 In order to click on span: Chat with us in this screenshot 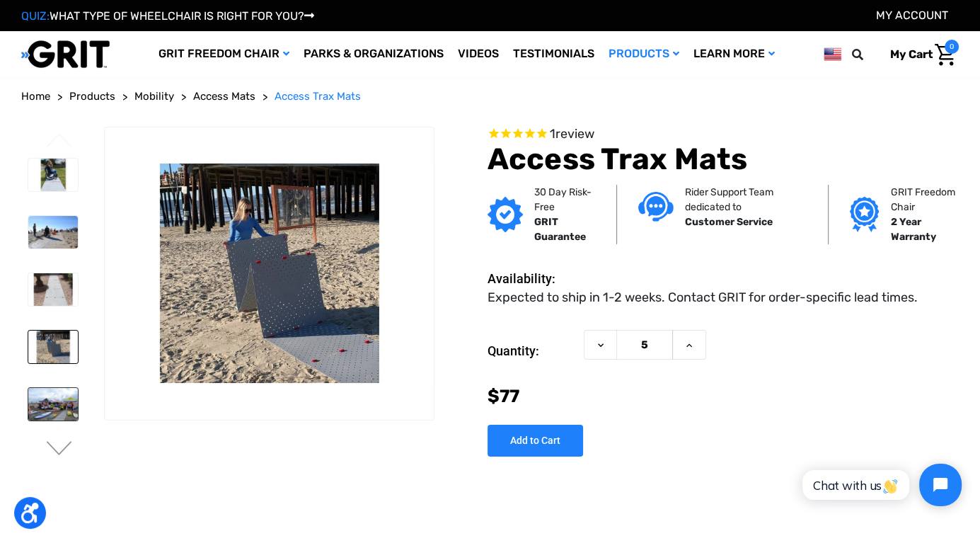, I will do `click(69, 34)`.